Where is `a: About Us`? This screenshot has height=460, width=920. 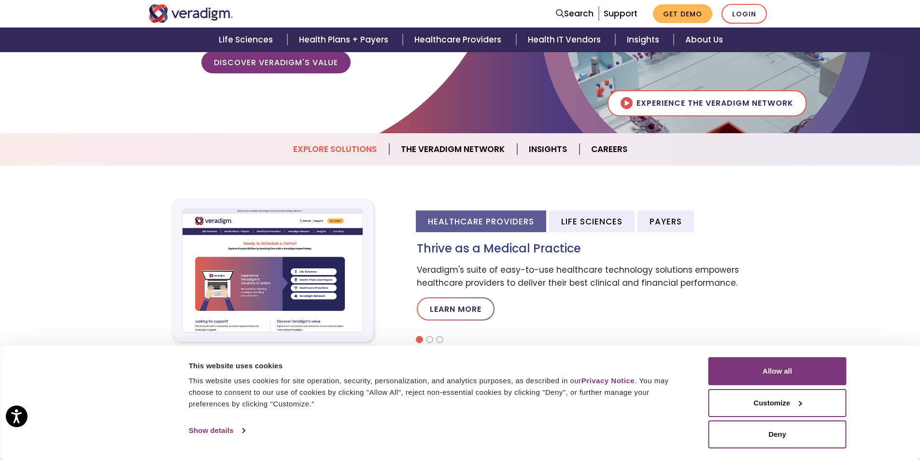
a: About Us is located at coordinates (704, 40).